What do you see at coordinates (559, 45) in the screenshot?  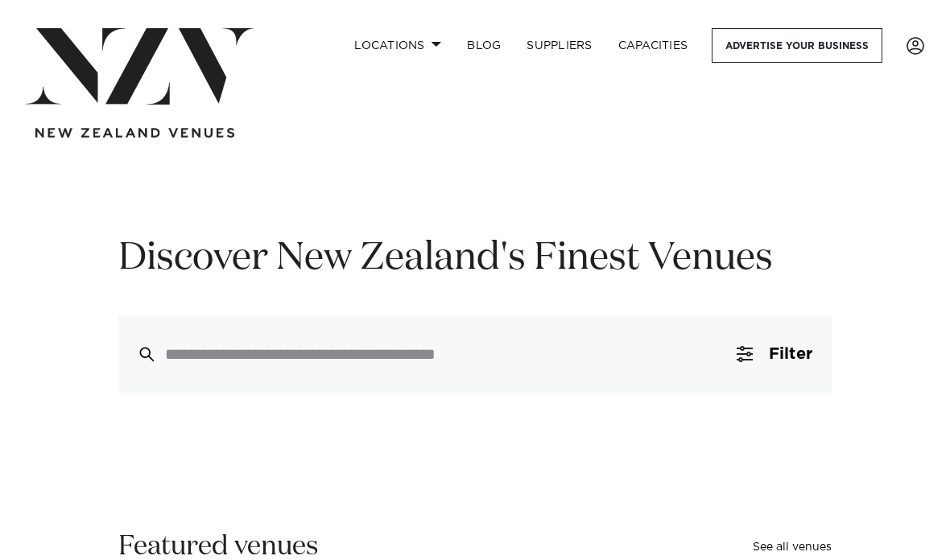 I see `a: SUPPLIERS` at bounding box center [559, 45].